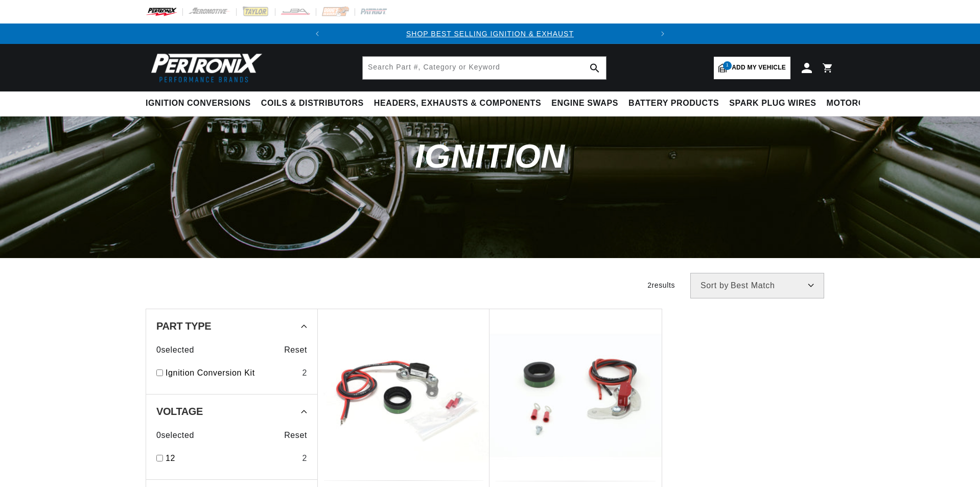  What do you see at coordinates (727, 65) in the screenshot?
I see `span: 1` at bounding box center [727, 65].